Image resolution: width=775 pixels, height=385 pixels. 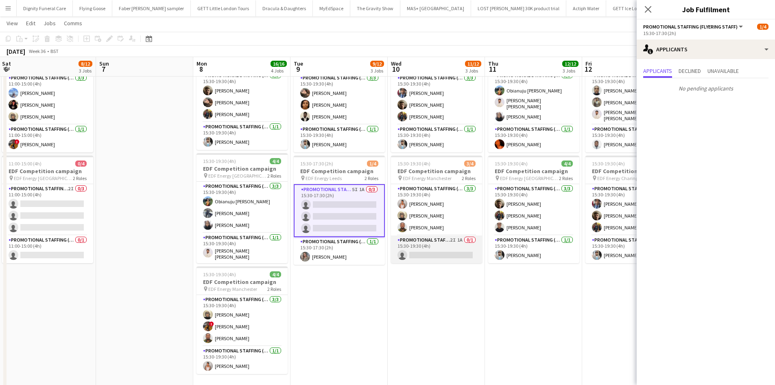 I want to click on h3: Job Fulfilment, so click(x=706, y=9).